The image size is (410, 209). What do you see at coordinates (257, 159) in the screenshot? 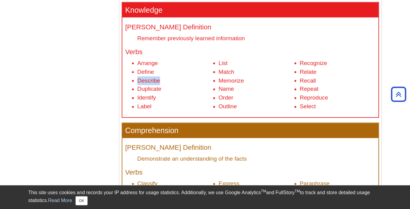
I see `dd: Demonstrate an understanding of the facts` at bounding box center [257, 159].